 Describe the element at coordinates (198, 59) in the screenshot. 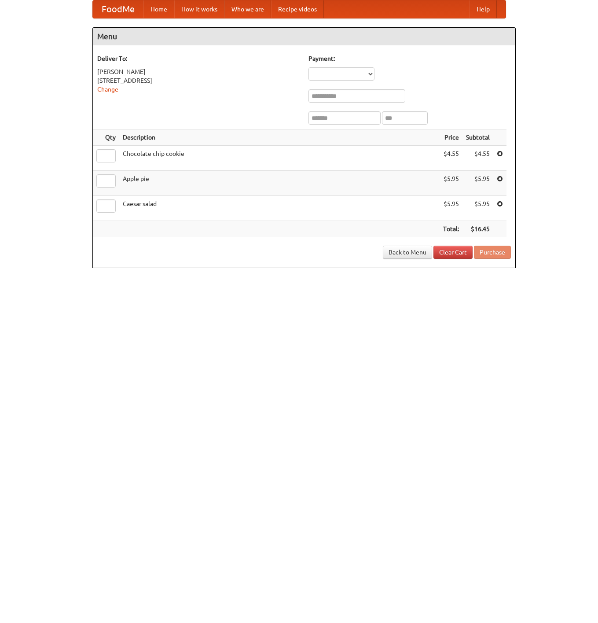

I see `h5: Deliver To:` at that location.